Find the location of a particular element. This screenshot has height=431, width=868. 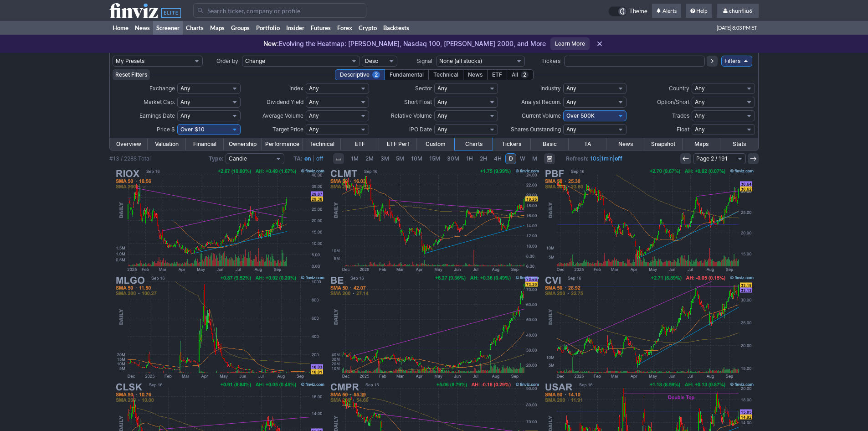

a: Tickers is located at coordinates (511, 144).